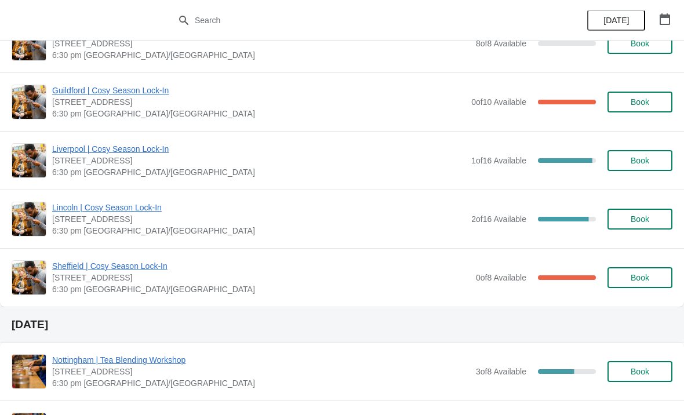 This screenshot has width=684, height=415. Describe the element at coordinates (29, 219) in the screenshot. I see `img: Lincoln | Cosy Season Lock-In | 30 Sincil Street, Lincoln, LN5 7ET | 6:30 pm Europe/London` at that location.